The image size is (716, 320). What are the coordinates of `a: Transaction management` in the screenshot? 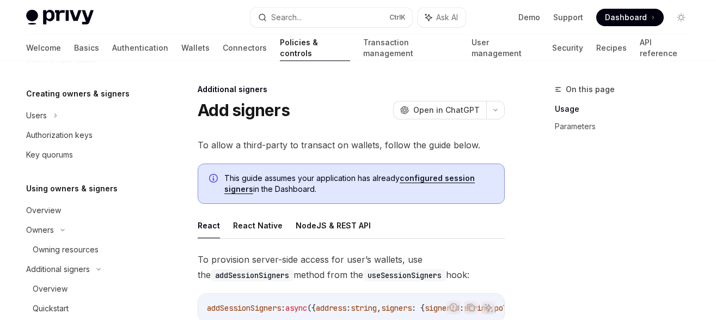 It's located at (411, 48).